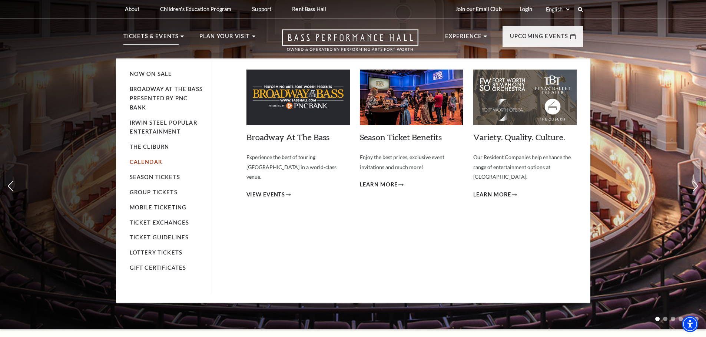 This screenshot has width=706, height=337. I want to click on img: Season Ticket Benefits, so click(411, 97).